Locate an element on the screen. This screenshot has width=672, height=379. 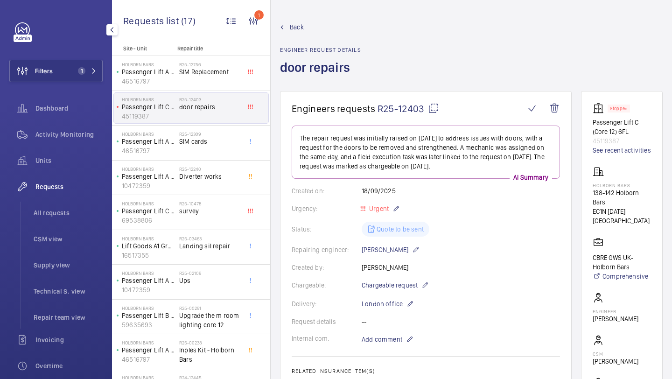
h2: R25-00291 is located at coordinates (210, 308).